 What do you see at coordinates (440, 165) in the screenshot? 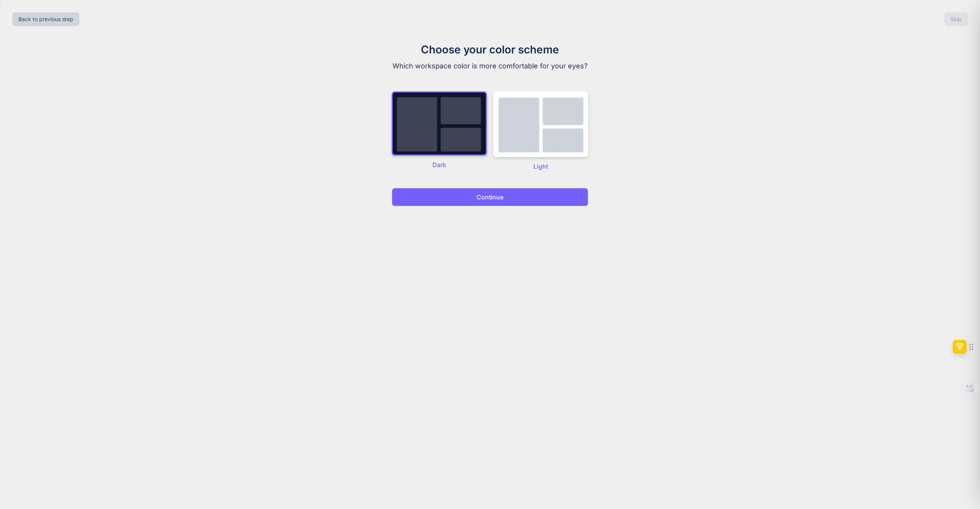
I see `p: Dark` at bounding box center [440, 165].